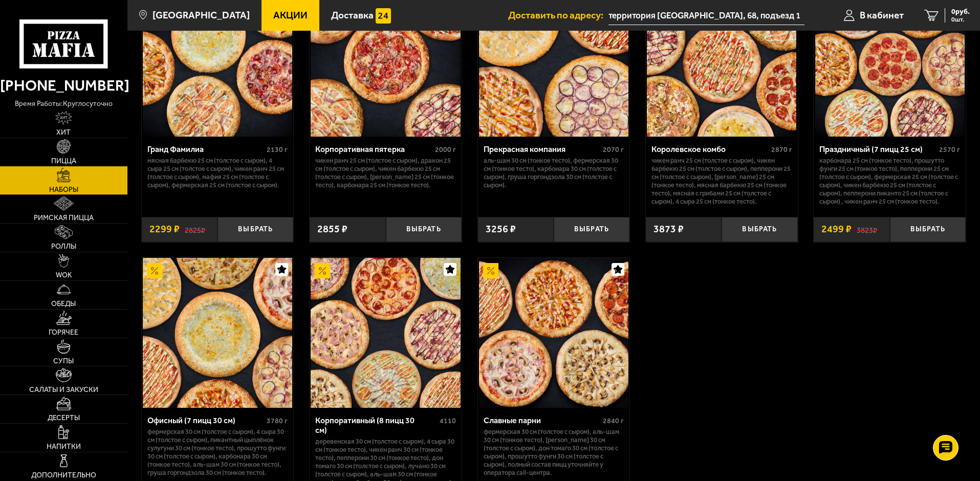 This screenshot has height=481, width=980. I want to click on div: Корпоративный (8 пицц 30 см), so click(376, 425).